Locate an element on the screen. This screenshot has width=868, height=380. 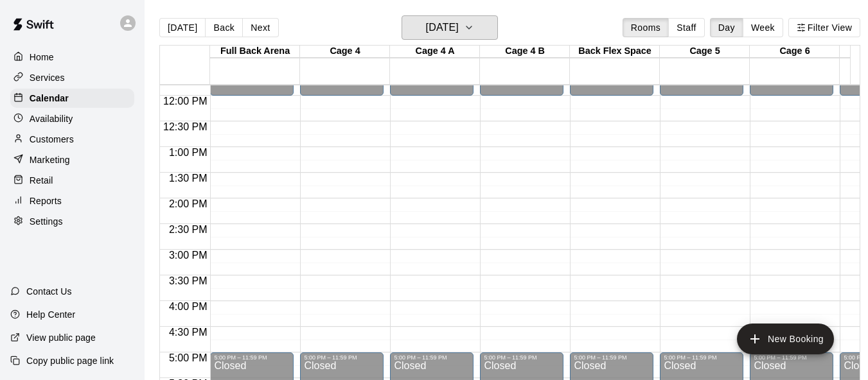
span: 4:00 PM is located at coordinates (189, 306).